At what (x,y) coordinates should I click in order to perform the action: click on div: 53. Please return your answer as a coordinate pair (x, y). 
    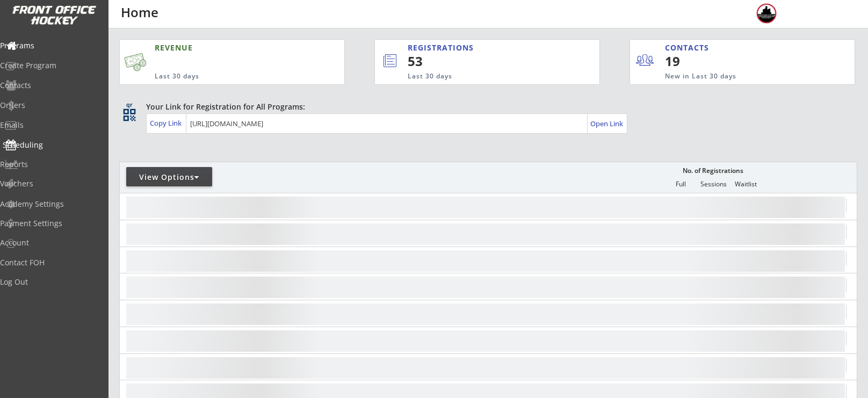
    Looking at the image, I should click on (486, 61).